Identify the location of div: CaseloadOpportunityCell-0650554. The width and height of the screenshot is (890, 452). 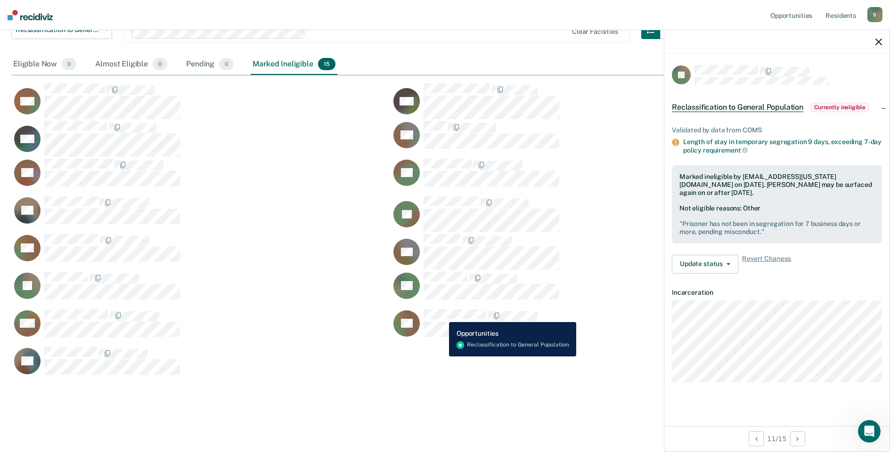
(201, 328).